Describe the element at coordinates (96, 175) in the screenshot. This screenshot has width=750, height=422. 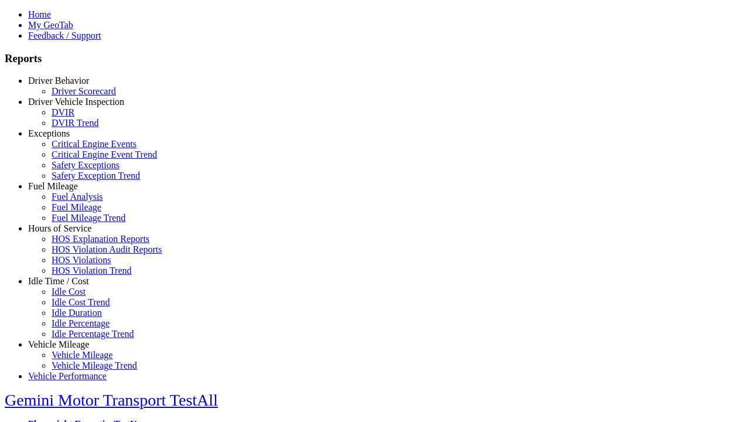
I see `a: Safety Exception Trend` at that location.